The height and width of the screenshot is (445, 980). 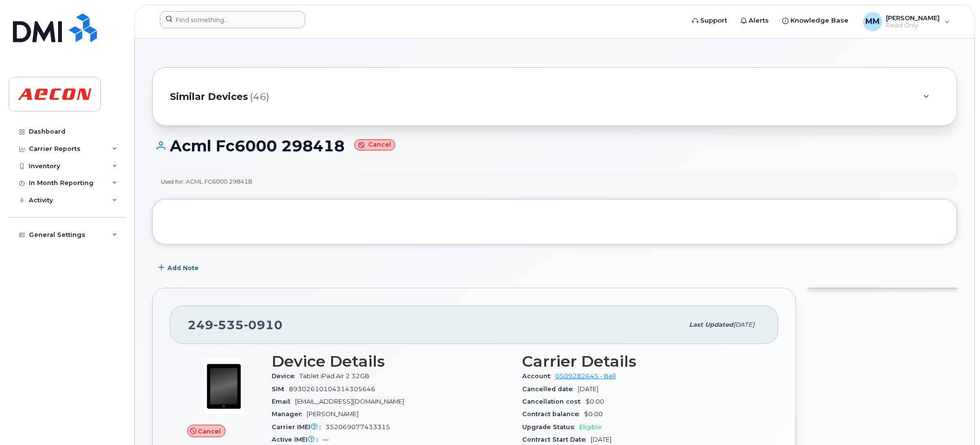 I want to click on span: Add Note, so click(x=183, y=267).